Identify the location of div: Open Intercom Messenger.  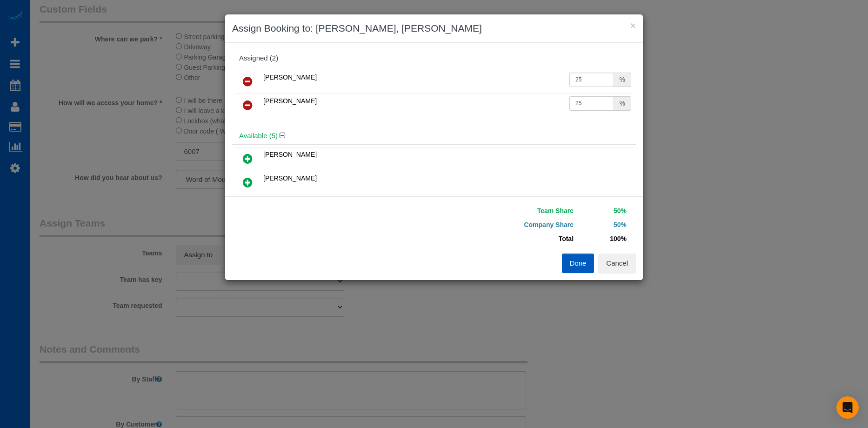
(848, 408).